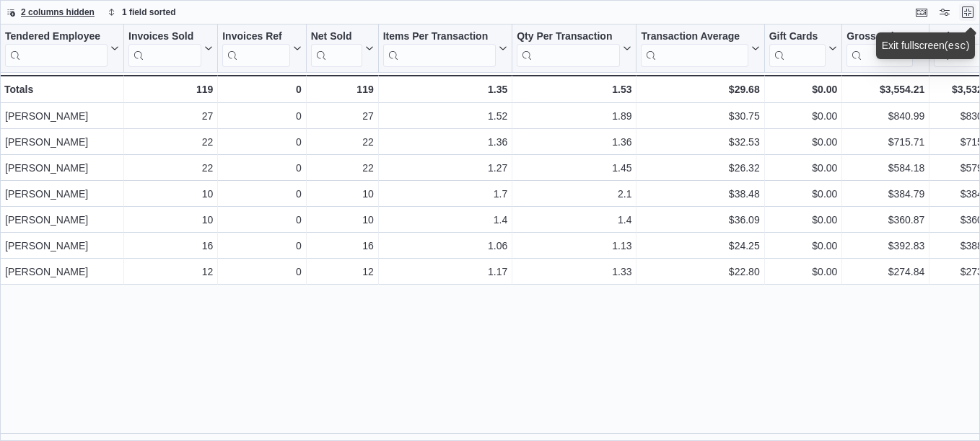 The image size is (980, 441). Describe the element at coordinates (445, 194) in the screenshot. I see `div: 1.7` at that location.